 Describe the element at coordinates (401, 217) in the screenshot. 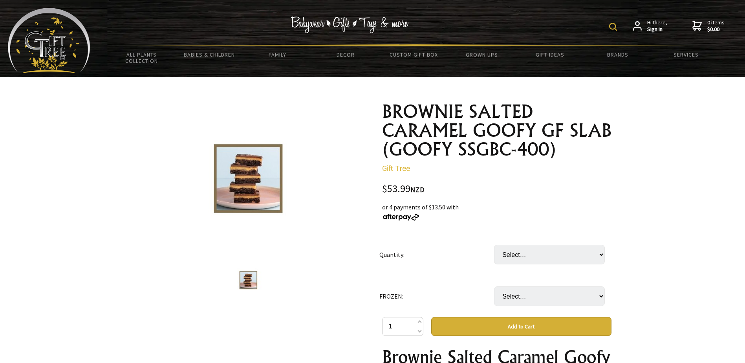

I see `img: Afterpay` at that location.